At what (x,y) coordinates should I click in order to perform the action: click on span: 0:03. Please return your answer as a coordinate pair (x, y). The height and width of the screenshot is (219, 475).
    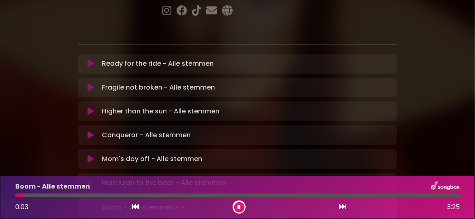
    Looking at the image, I should click on (22, 207).